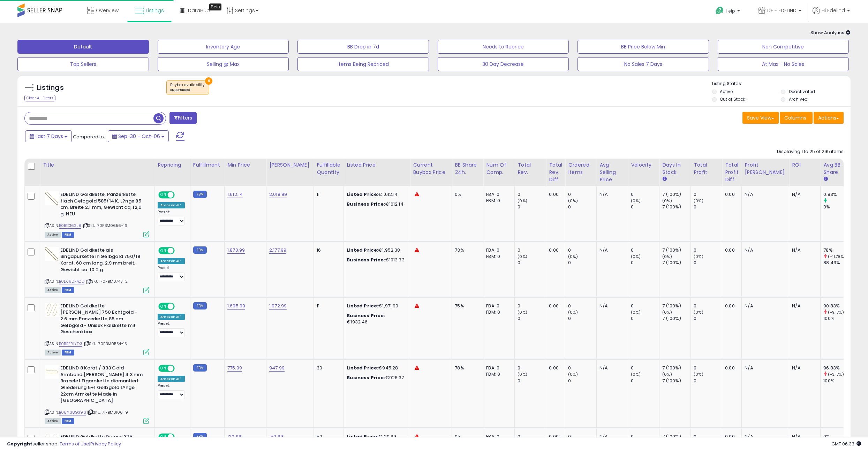 The height and width of the screenshot is (451, 868). I want to click on span: Compared to:, so click(89, 137).